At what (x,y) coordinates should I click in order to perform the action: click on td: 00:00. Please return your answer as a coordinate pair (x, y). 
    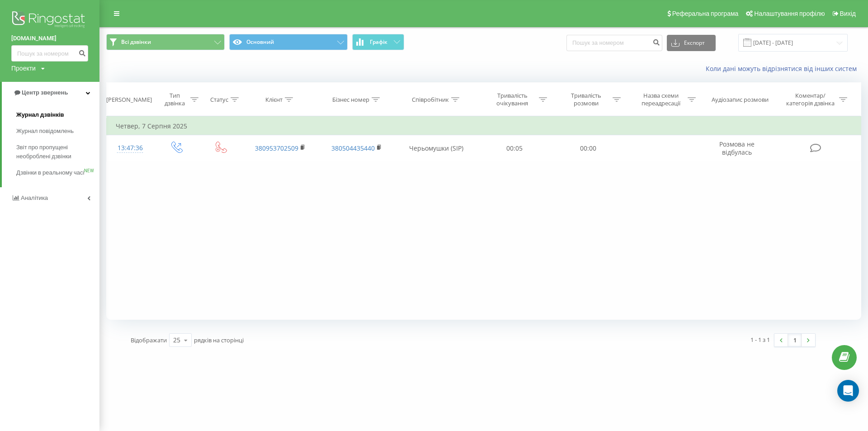
    Looking at the image, I should click on (588, 148).